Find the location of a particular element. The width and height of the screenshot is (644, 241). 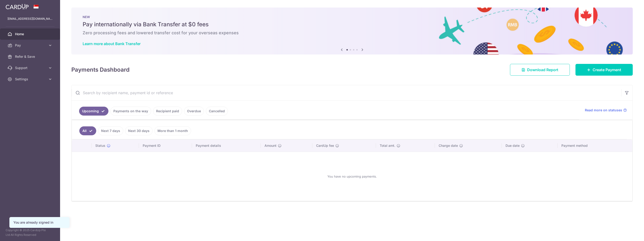

span: Status is located at coordinates (100, 146).